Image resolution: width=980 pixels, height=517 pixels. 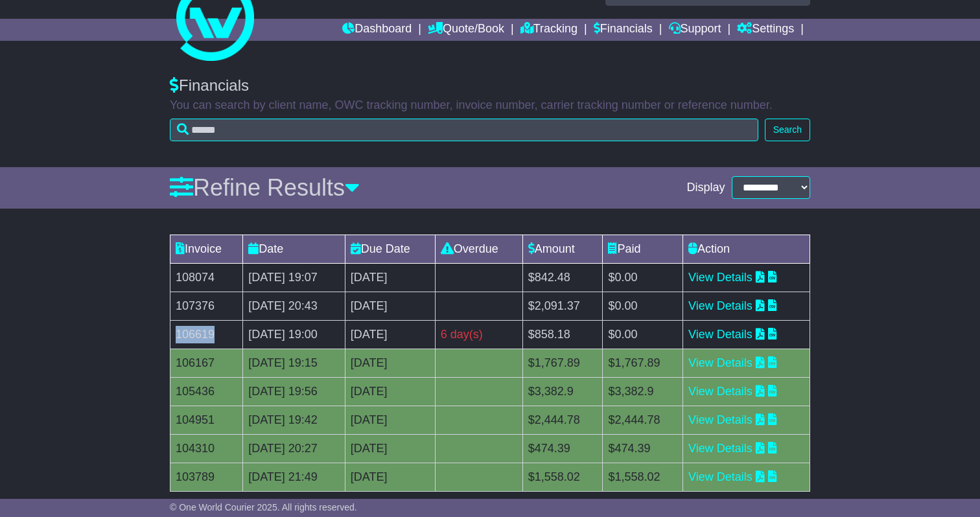 What do you see at coordinates (478, 248) in the screenshot?
I see `td: Overdue` at bounding box center [478, 248].